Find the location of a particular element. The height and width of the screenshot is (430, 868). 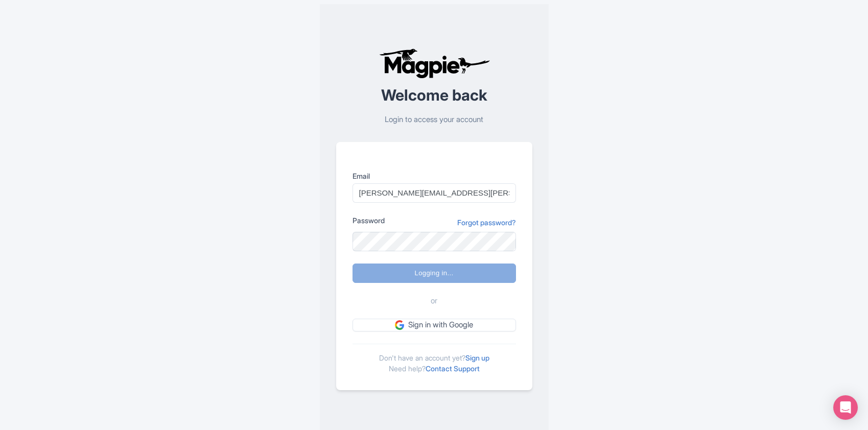

label: Email is located at coordinates (434, 176).